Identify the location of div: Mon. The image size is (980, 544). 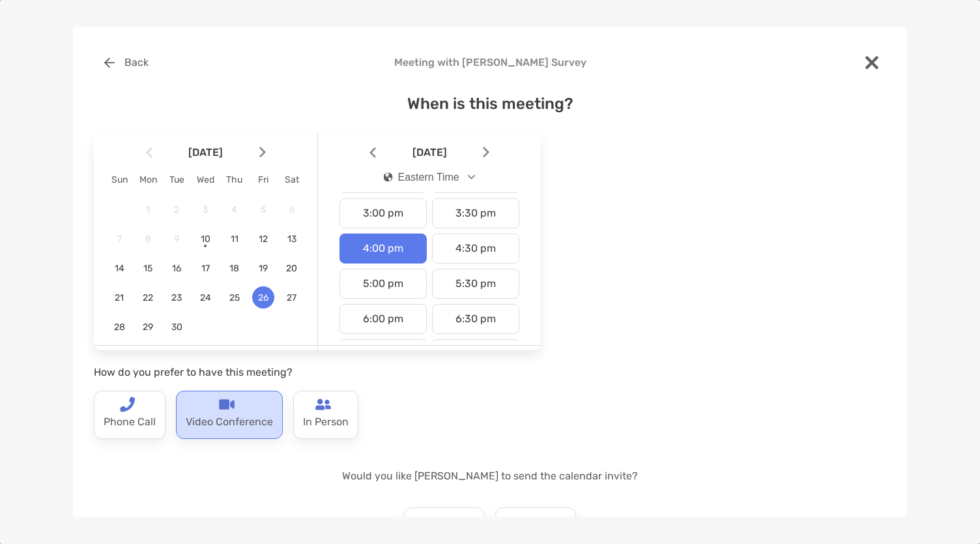
(148, 179).